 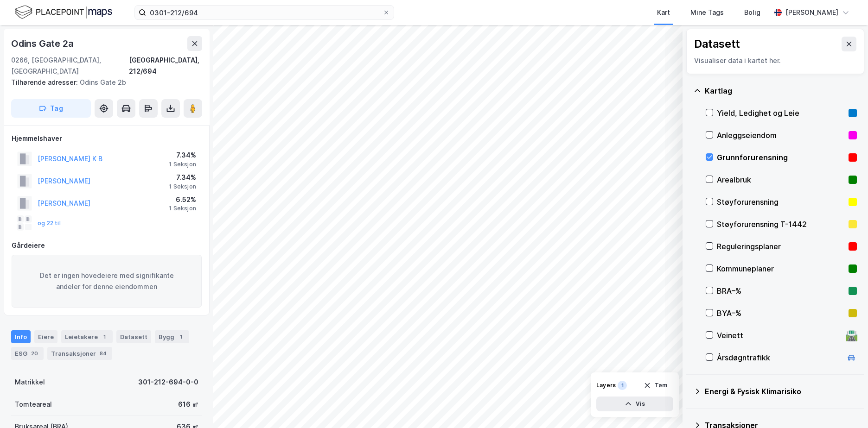 What do you see at coordinates (780, 202) in the screenshot?
I see `div: Støyforurensning` at bounding box center [780, 202].